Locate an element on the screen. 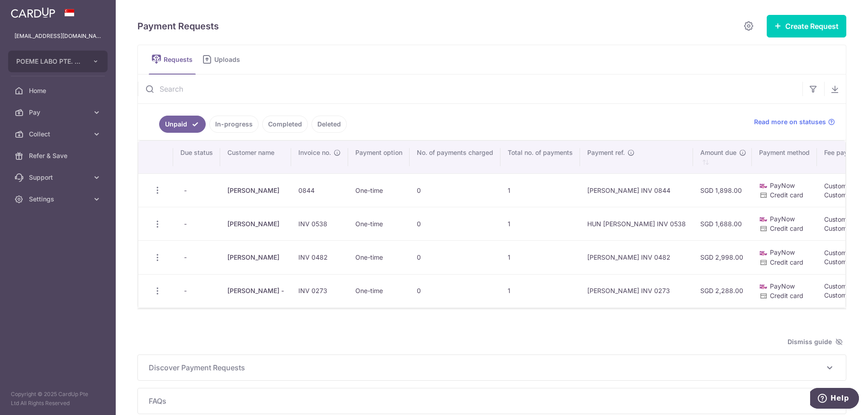 The height and width of the screenshot is (415, 868). th: Payment option is located at coordinates (379, 157).